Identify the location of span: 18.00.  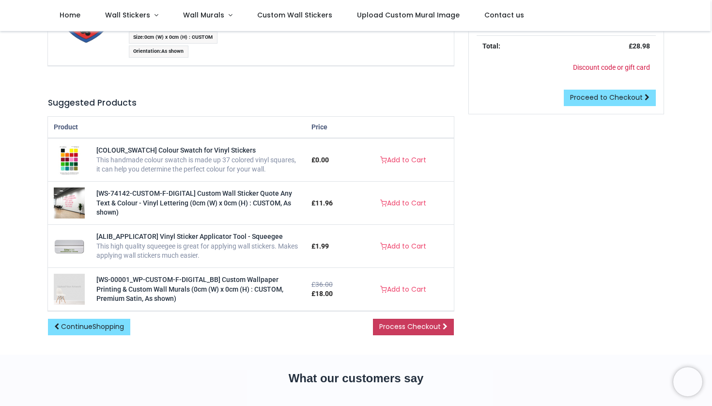
(324, 293).